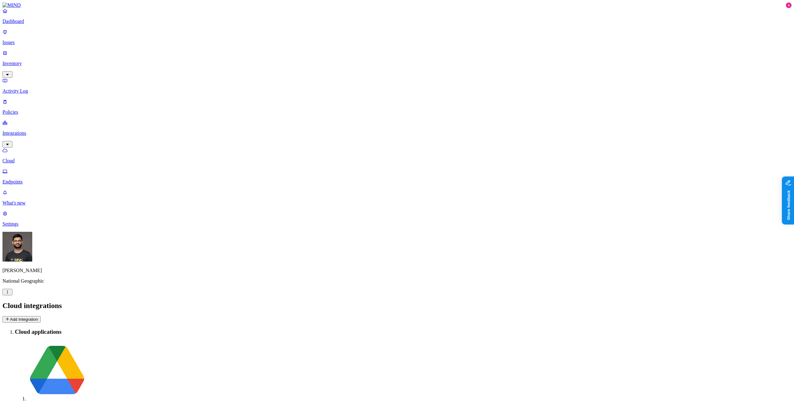 The height and width of the screenshot is (401, 794). I want to click on button: Add Integration, so click(21, 320).